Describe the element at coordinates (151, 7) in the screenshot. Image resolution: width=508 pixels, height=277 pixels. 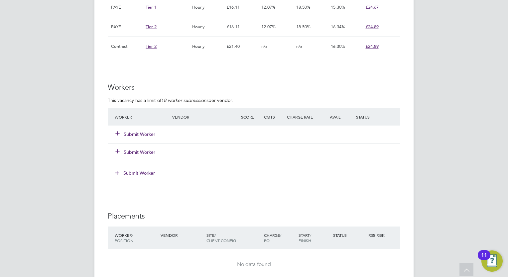
I see `span: Tier 1` at that location.